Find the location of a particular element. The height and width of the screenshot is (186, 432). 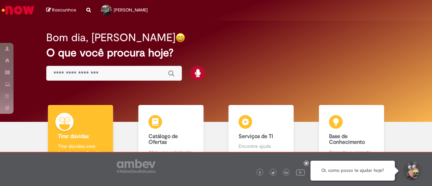

a: Catálogo de Ofertas Abra uma solicitação is located at coordinates (171, 134).